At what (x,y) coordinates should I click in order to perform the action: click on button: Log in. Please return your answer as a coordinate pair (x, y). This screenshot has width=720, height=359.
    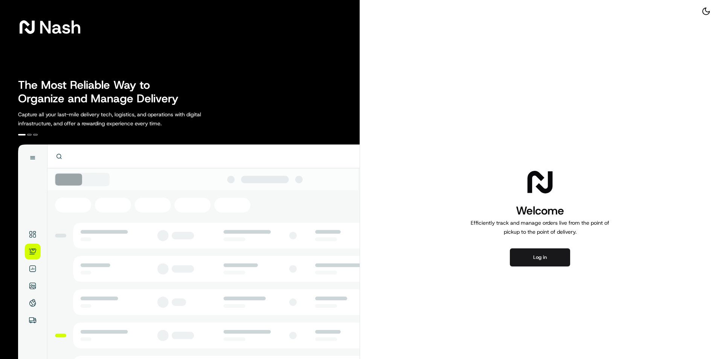
    Looking at the image, I should click on (540, 258).